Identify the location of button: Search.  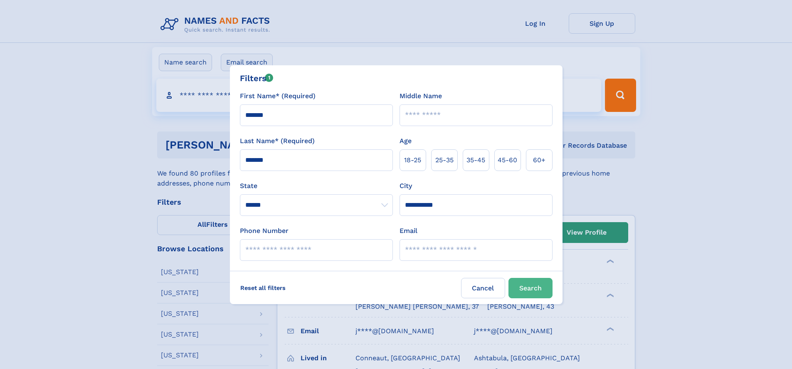
(531, 288).